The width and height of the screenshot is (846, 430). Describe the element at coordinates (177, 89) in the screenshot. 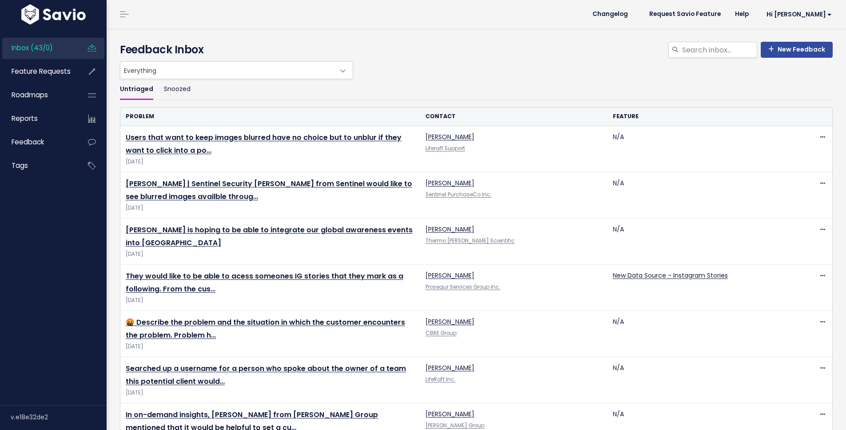

I see `a: Snoozed` at that location.